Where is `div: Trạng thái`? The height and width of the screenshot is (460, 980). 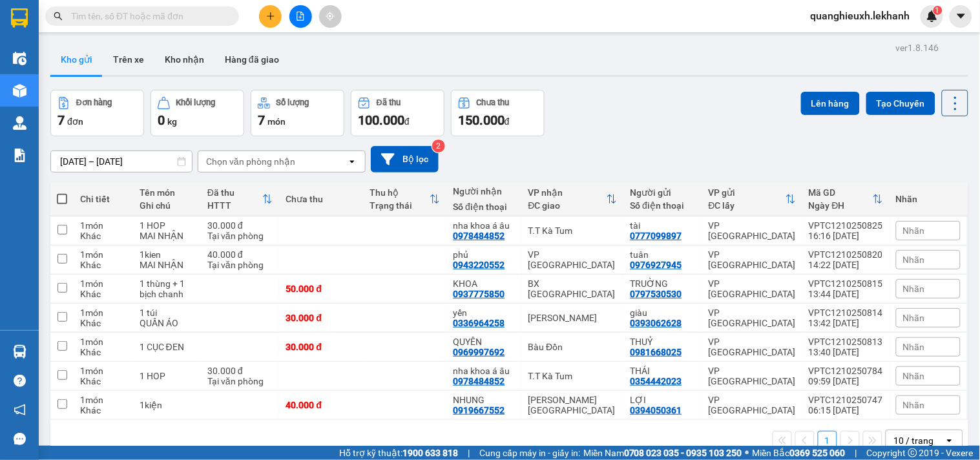 div: Trạng thái is located at coordinates (400, 205).